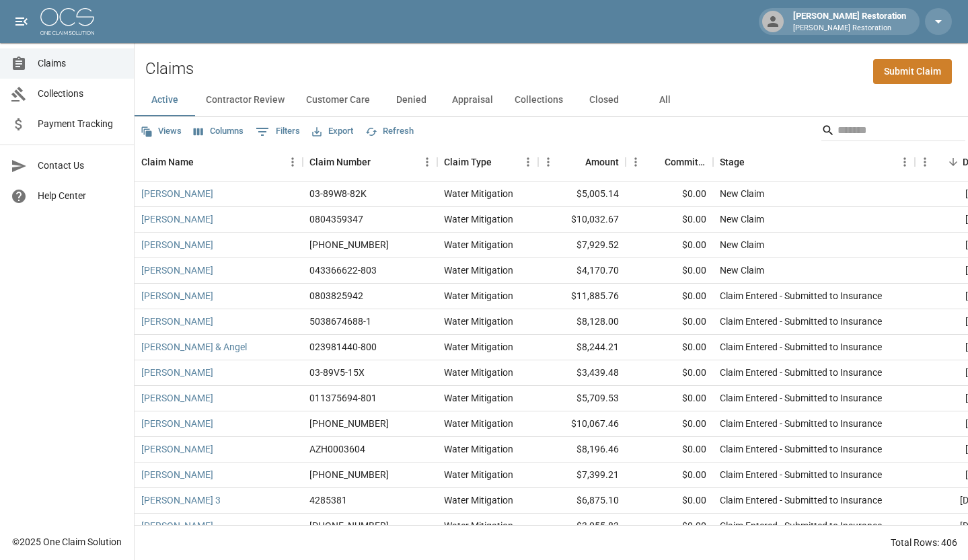  Describe the element at coordinates (80, 124) in the screenshot. I see `span: Payment Tracking` at that location.